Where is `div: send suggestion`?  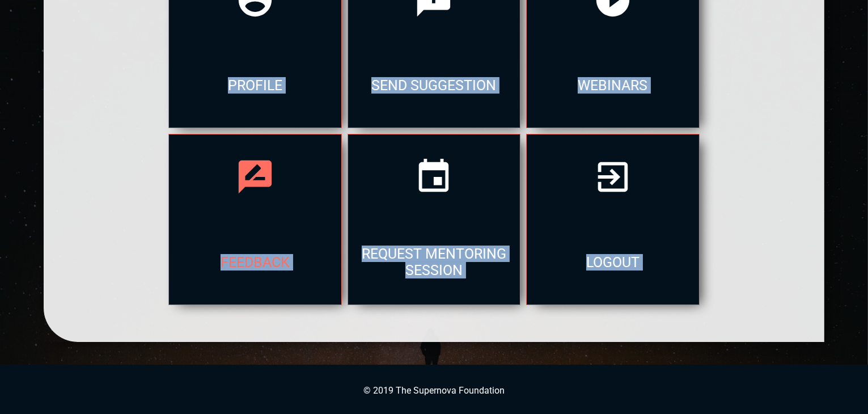
div: send suggestion is located at coordinates (434, 85).